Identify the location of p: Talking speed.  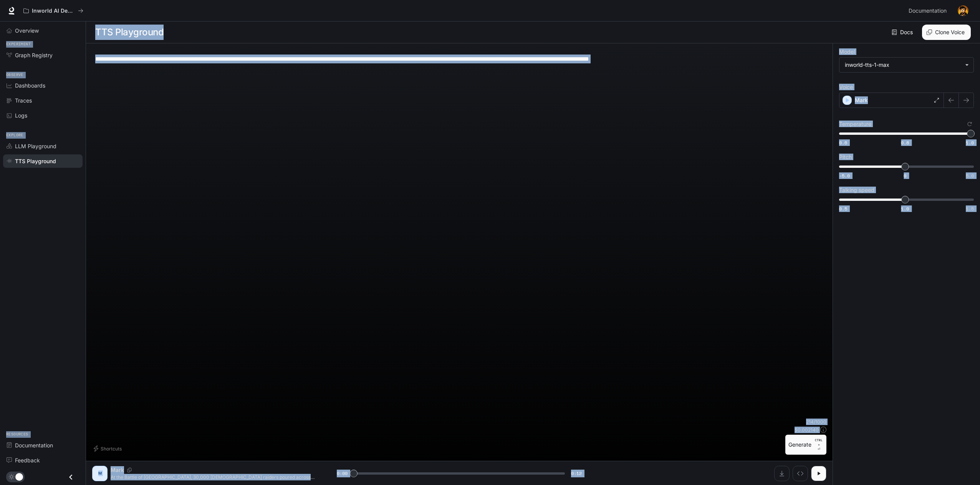
(857, 190).